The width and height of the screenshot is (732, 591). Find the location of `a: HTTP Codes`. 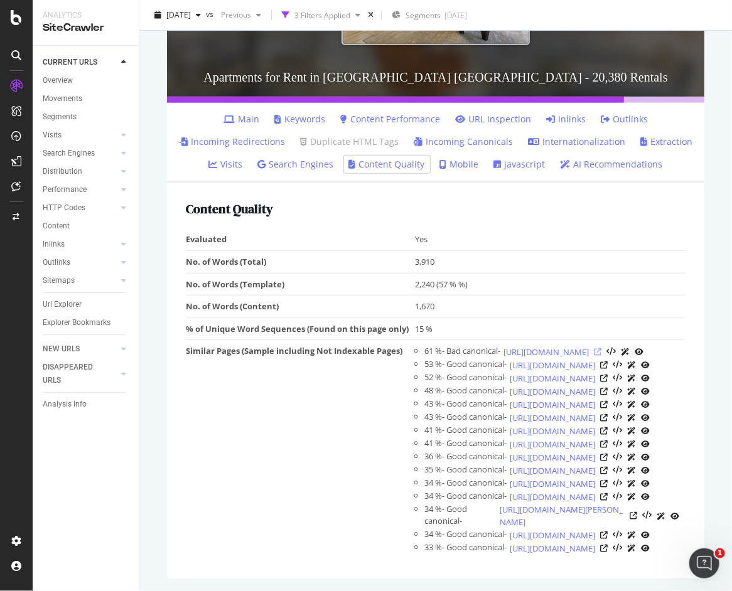

a: HTTP Codes is located at coordinates (80, 208).